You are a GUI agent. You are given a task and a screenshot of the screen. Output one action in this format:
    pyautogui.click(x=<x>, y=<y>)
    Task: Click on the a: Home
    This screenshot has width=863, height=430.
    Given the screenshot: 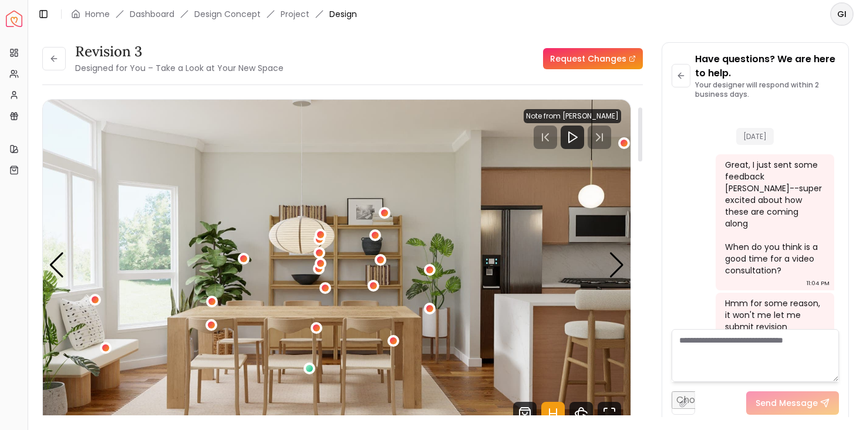 What is the action you would take?
    pyautogui.click(x=97, y=14)
    